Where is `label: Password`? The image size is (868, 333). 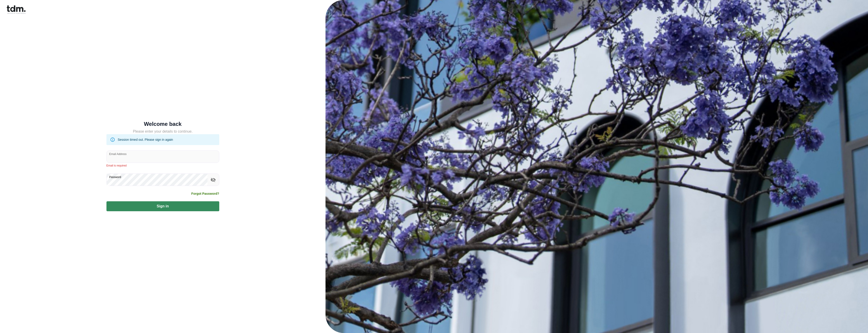
label: Password is located at coordinates (115, 177).